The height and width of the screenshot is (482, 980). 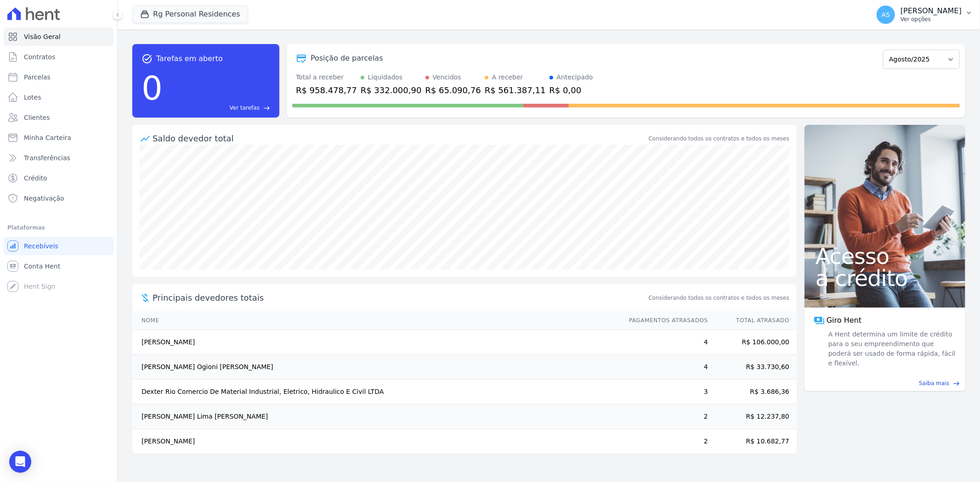 I want to click on div: Saldo devedor total, so click(x=400, y=138).